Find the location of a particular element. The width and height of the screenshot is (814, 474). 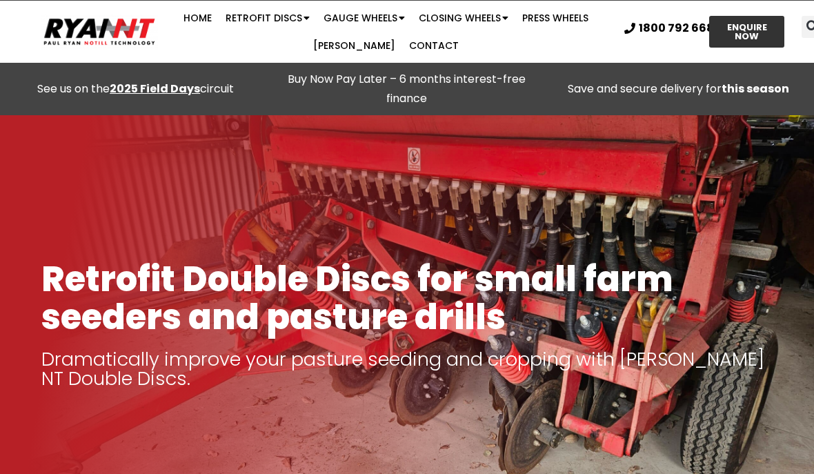

a: Retrofit Discs is located at coordinates (268, 18).